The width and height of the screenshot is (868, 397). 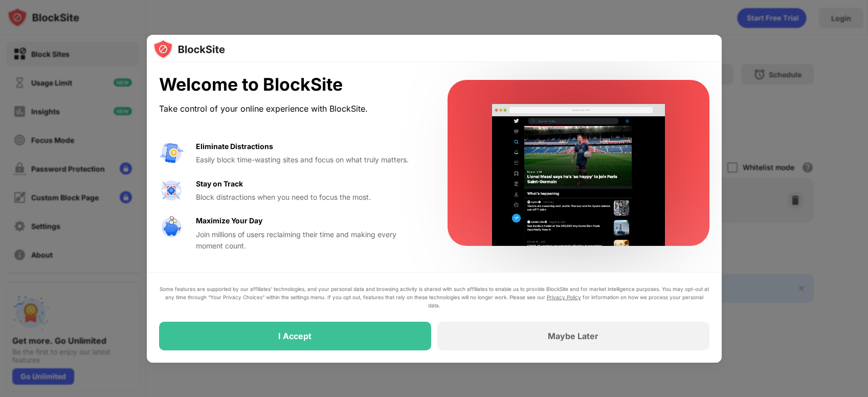 What do you see at coordinates (234, 146) in the screenshot?
I see `div: Eliminate Distractions` at bounding box center [234, 146].